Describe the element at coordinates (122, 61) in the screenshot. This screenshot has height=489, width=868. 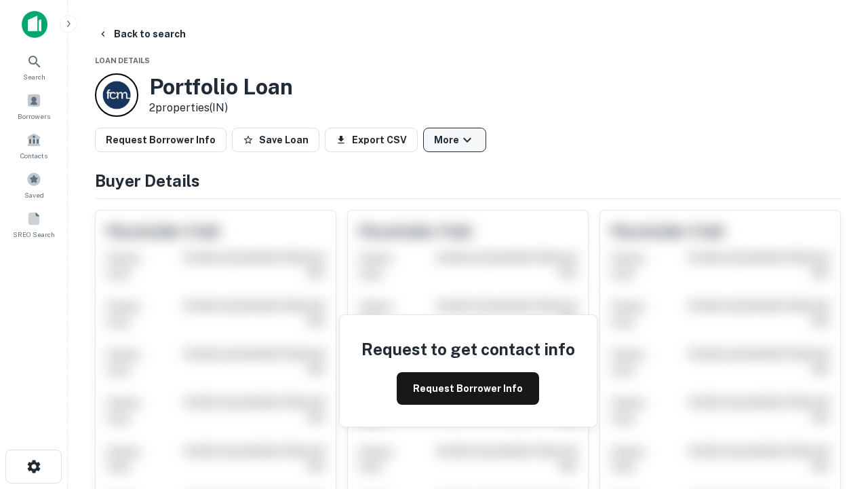
I see `span: Loan Details` at that location.